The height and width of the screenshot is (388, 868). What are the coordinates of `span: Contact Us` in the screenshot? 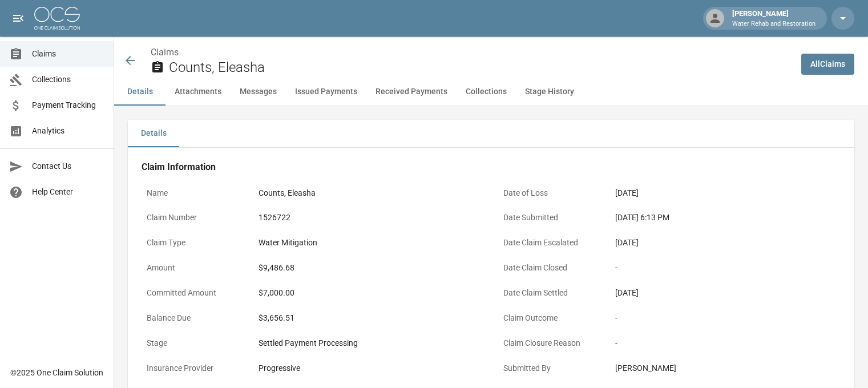 It's located at (68, 166).